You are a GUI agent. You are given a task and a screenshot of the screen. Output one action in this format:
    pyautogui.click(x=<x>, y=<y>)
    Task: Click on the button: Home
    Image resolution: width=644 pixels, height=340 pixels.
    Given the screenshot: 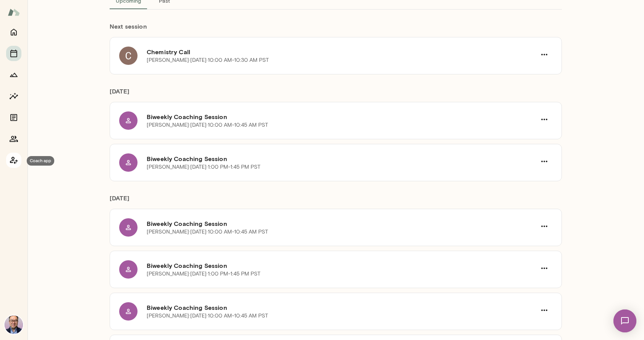 What is the action you would take?
    pyautogui.click(x=14, y=32)
    